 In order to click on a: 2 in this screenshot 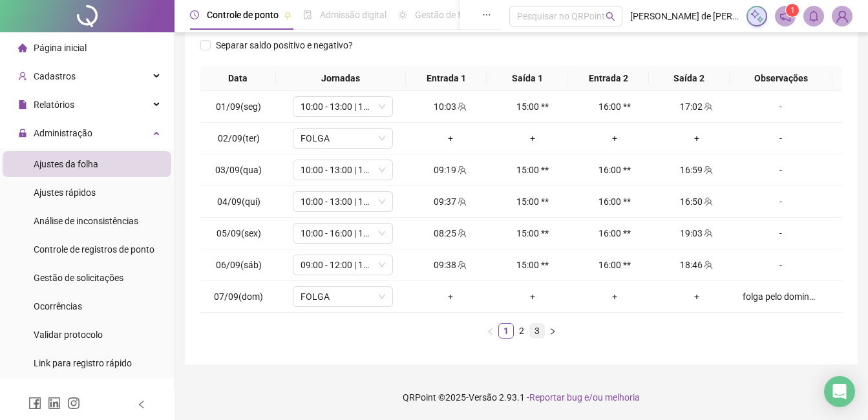, I will do `click(522, 331)`.